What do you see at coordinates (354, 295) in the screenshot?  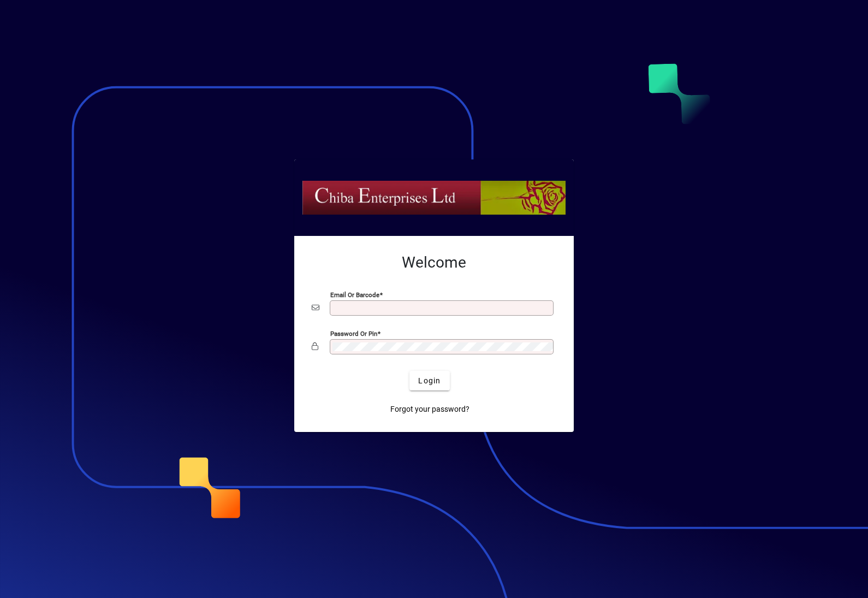 I see `mat-label: Email or Barcode` at bounding box center [354, 295].